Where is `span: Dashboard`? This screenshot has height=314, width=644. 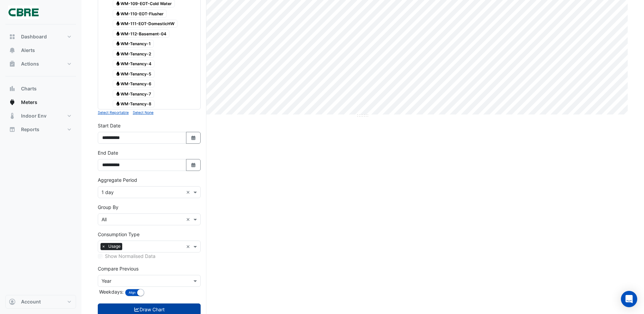
span: Dashboard is located at coordinates (34, 37).